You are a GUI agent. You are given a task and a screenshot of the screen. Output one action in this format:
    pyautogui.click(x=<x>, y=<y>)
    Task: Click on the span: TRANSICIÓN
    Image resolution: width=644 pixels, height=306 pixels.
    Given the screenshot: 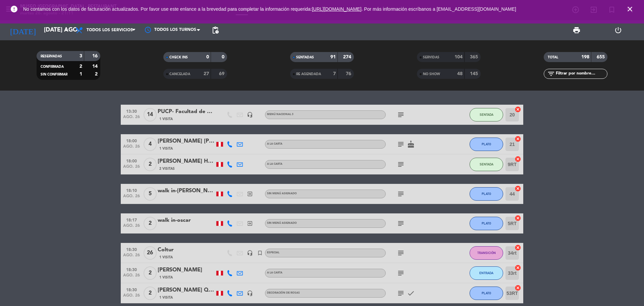 What is the action you would take?
    pyautogui.click(x=486, y=253)
    